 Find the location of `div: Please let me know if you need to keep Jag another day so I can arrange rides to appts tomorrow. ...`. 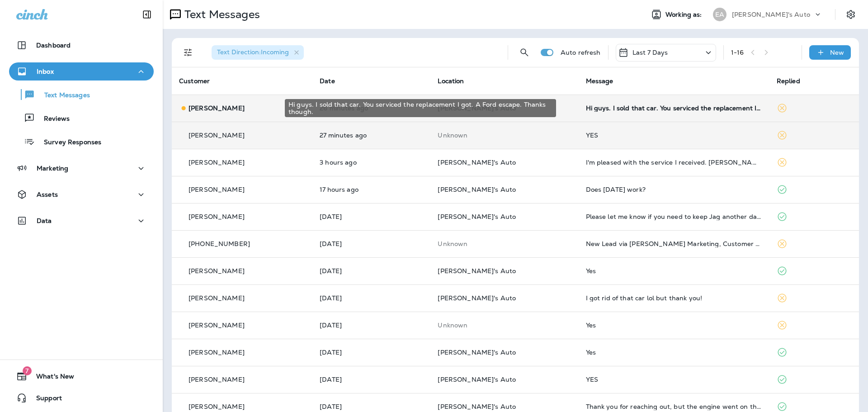

div: Please let me know if you need to keep Jag another day so I can arrange rides to appts tomorrow. ... is located at coordinates (674, 217).